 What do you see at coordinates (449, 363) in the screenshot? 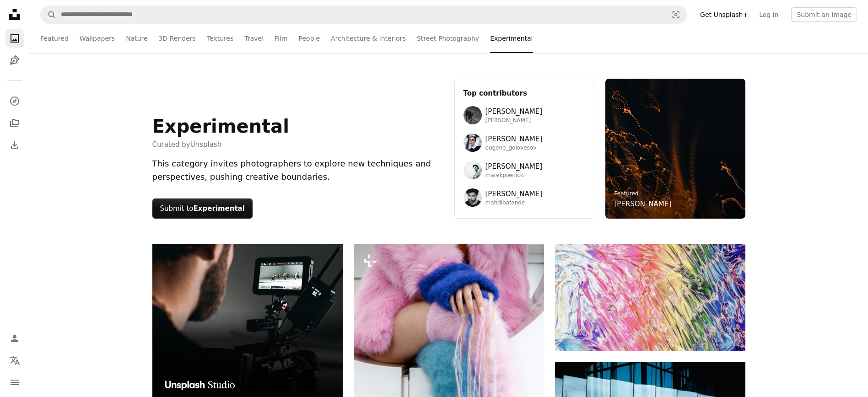
I see `a: Person wearing pink fur coat and blue leg warmers.` at bounding box center [449, 363].